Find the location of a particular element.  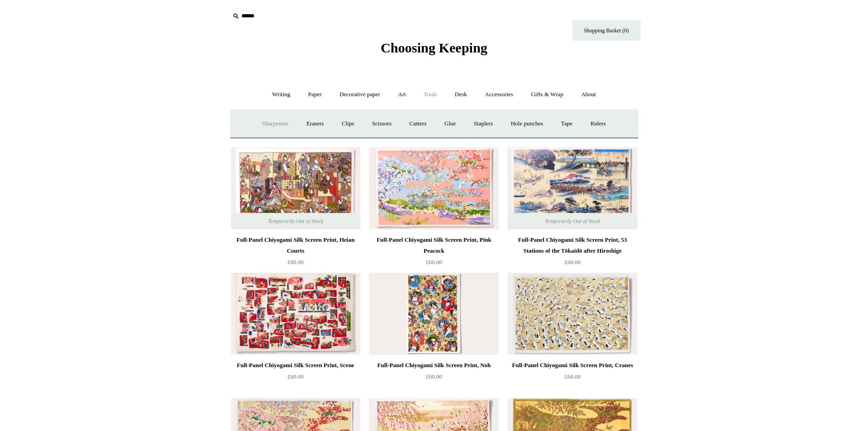

a: Full-Panel Chiyogami Silk Screen Print, Noh £60.00 is located at coordinates (434, 378).